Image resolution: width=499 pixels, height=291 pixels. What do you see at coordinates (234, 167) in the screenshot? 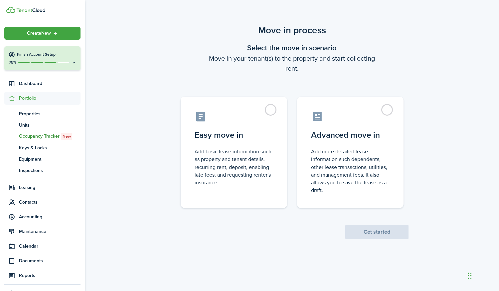
I see `control-radio-card-description: Add basic lease information such as property and tenant details, recurring rent, deposit, enablin...` at bounding box center [234, 167].